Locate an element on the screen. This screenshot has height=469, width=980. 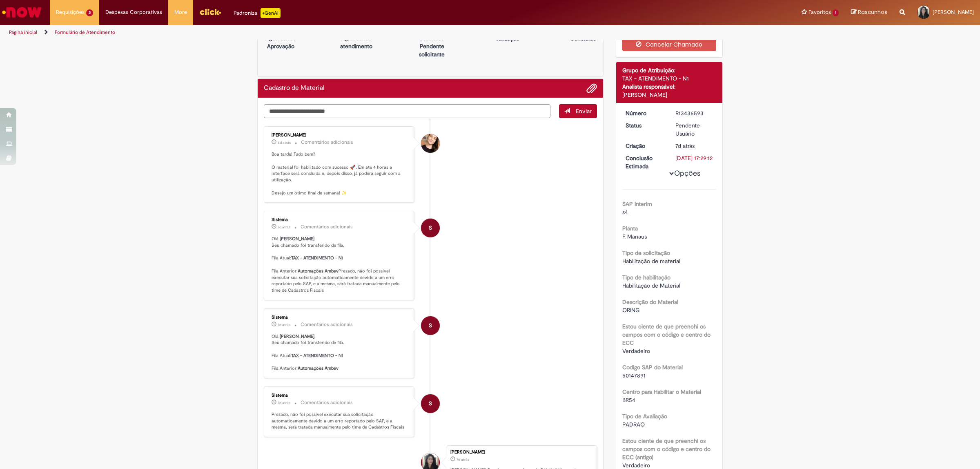
span: Enviar is located at coordinates (584, 111).